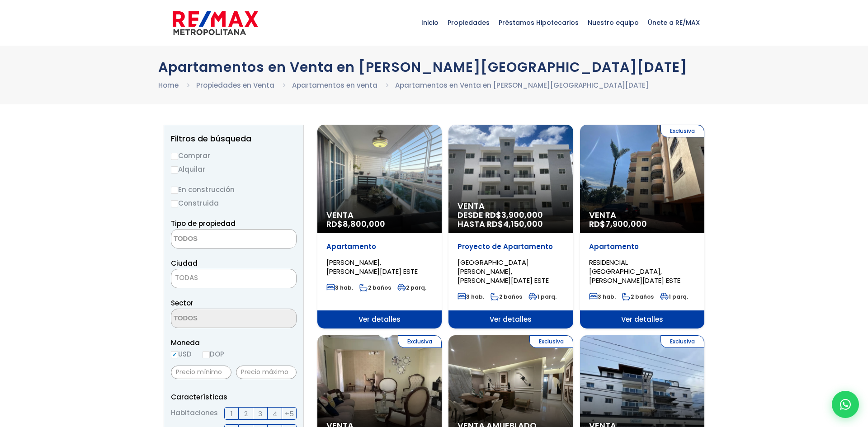 The height and width of the screenshot is (427, 868). What do you see at coordinates (335, 85) in the screenshot?
I see `a: Apartamentos en venta` at bounding box center [335, 85].